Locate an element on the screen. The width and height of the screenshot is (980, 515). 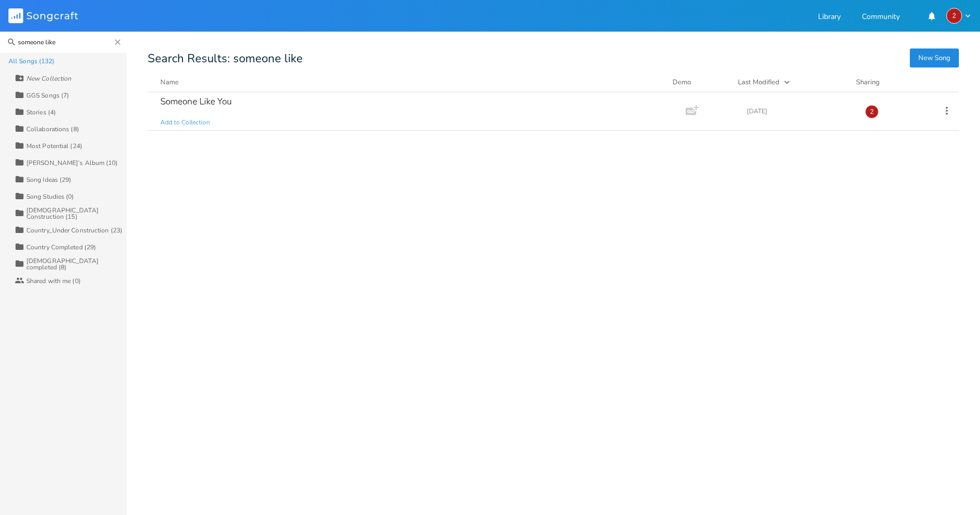
div: Country Completed (29) is located at coordinates (61, 247).